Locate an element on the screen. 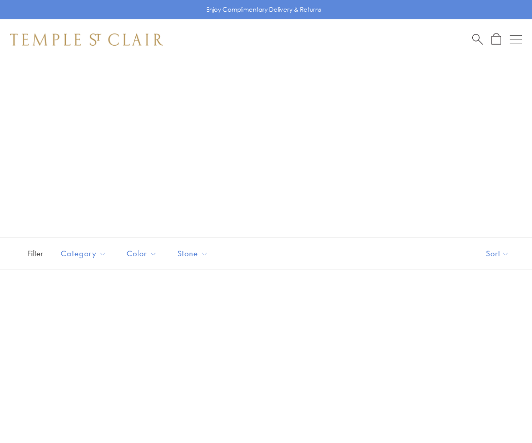 The image size is (532, 443). button: Show sort by is located at coordinates (498, 253).